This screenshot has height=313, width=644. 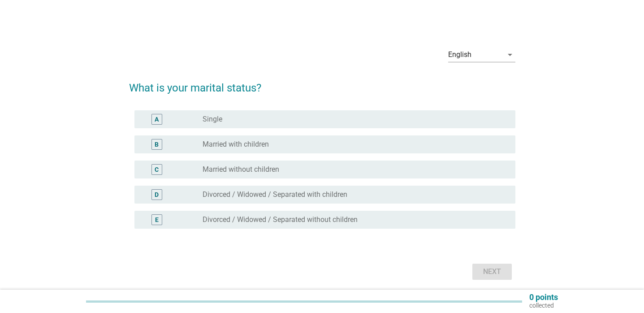 What do you see at coordinates (156, 119) in the screenshot?
I see `div: A` at bounding box center [156, 119].